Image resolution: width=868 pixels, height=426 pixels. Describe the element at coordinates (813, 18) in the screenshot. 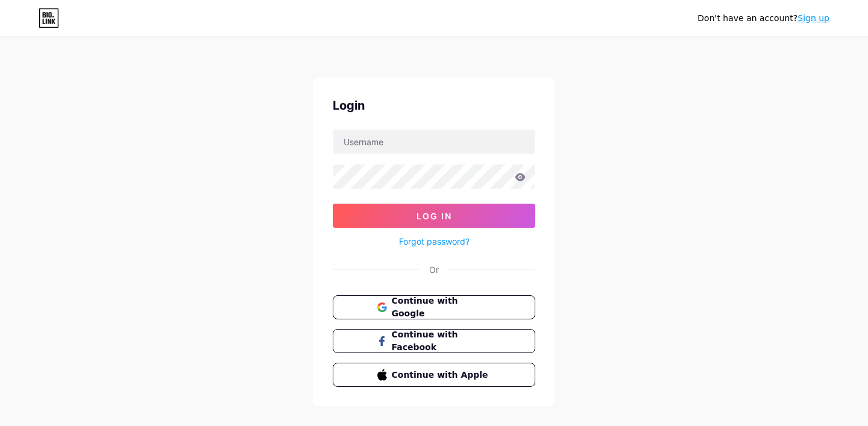

I see `a: Sign up` at that location.